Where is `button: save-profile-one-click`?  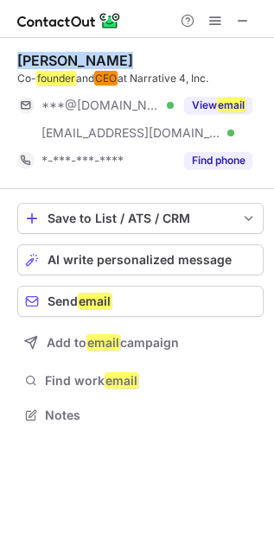 button: save-profile-one-click is located at coordinates (140, 219).